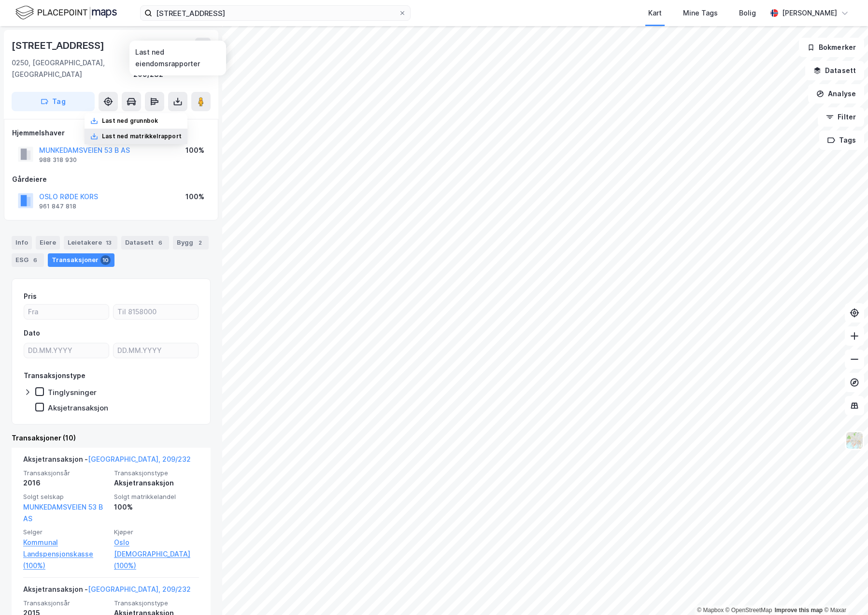  I want to click on button: Filter, so click(841, 117).